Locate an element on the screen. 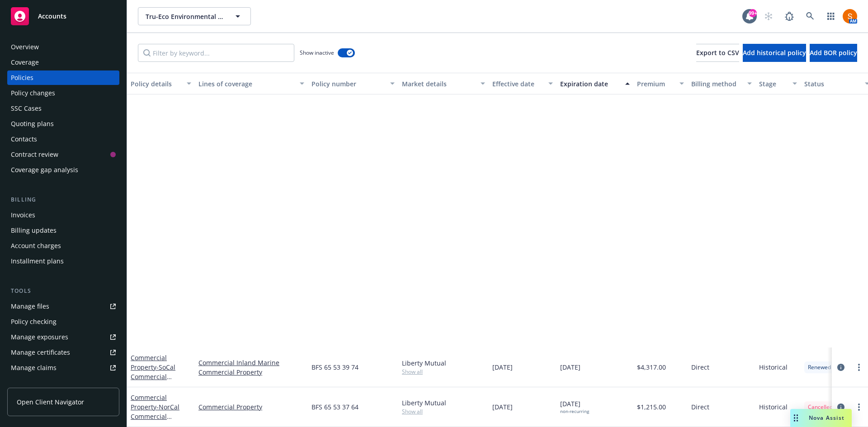 This screenshot has width=868, height=427. div: Coverage is located at coordinates (25, 62).